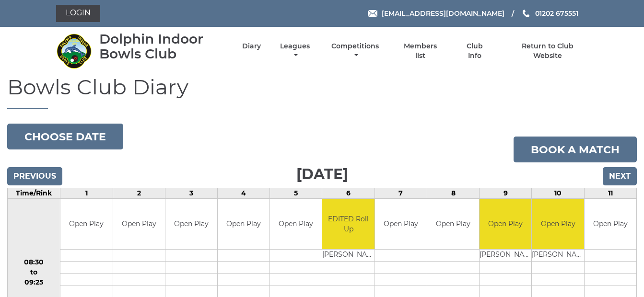 This screenshot has width=644, height=297. Describe the element at coordinates (526, 13) in the screenshot. I see `img: Phone us` at that location.